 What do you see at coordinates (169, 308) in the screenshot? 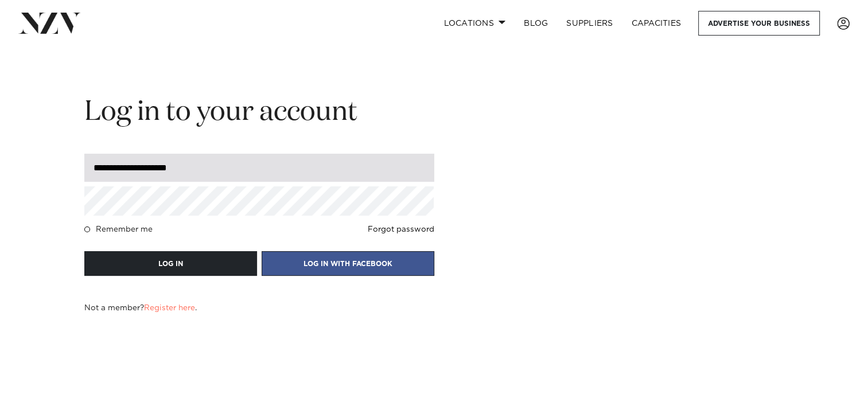
I see `mark: Register here` at bounding box center [169, 308].